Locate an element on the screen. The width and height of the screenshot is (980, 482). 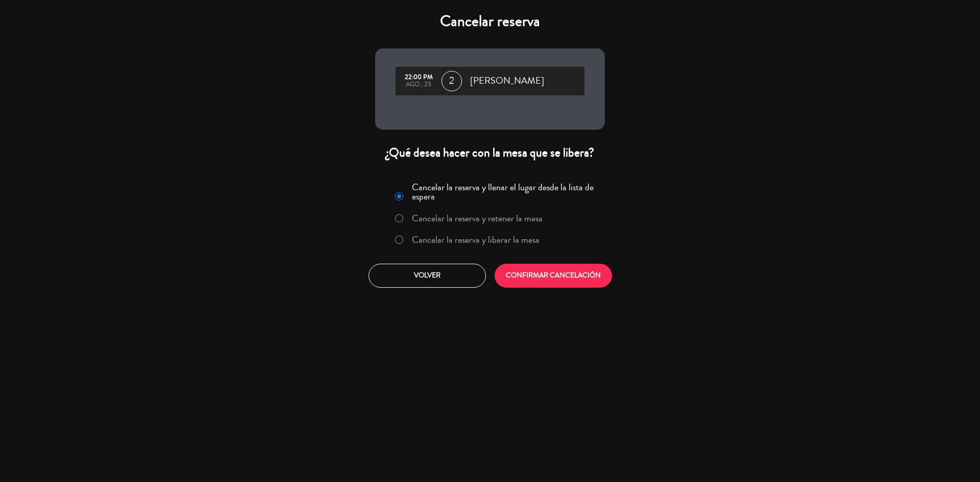
label: Cancelar la reserva y llenar el lugar desde la lista de espera is located at coordinates (505, 192).